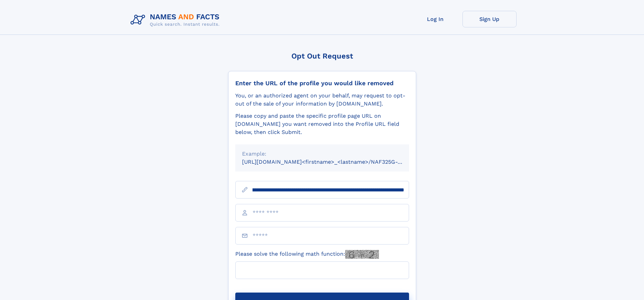 Image resolution: width=644 pixels, height=300 pixels. What do you see at coordinates (489, 19) in the screenshot?
I see `a: Sign Up` at bounding box center [489, 19].